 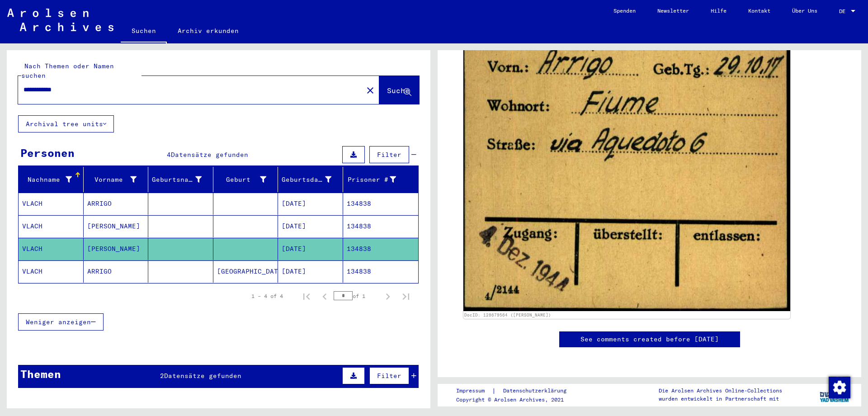 I want to click on div: 1 – 4 of 4, so click(x=267, y=296).